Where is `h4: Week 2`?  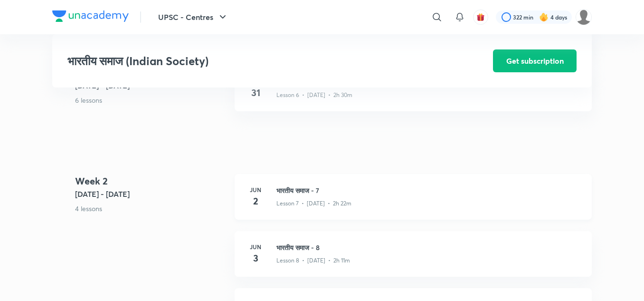
h4: Week 2 is located at coordinates (151, 181).